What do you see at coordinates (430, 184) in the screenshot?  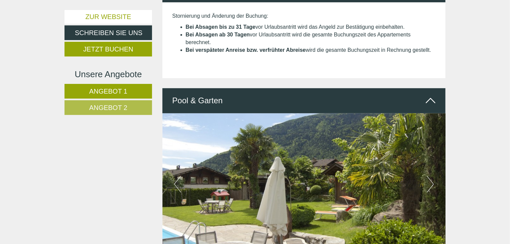 I see `button: Next` at bounding box center [430, 184].